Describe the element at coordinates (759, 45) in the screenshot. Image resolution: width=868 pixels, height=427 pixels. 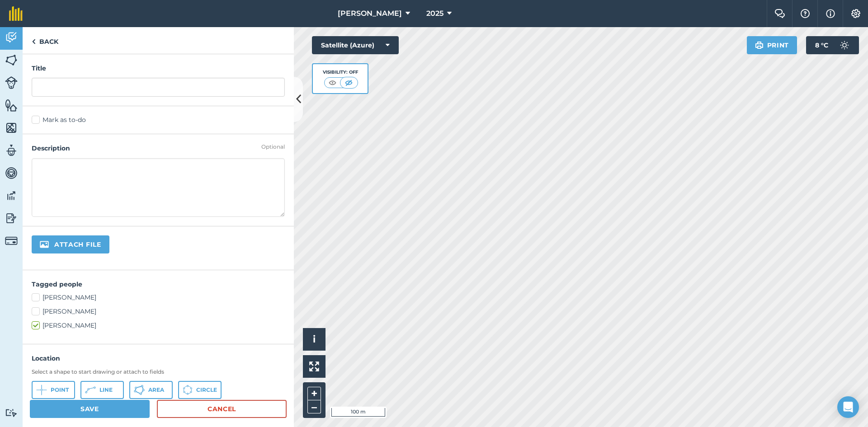
I see `img: svg+xml;base64,PHN2ZyB4bWxucz0iaHR0cDovL3d3dy53My5vcmcvMjAwMC9zdmciIHdpZHRoPSIxOSIgaGVpZ2h0PSIyNC...` at that location.